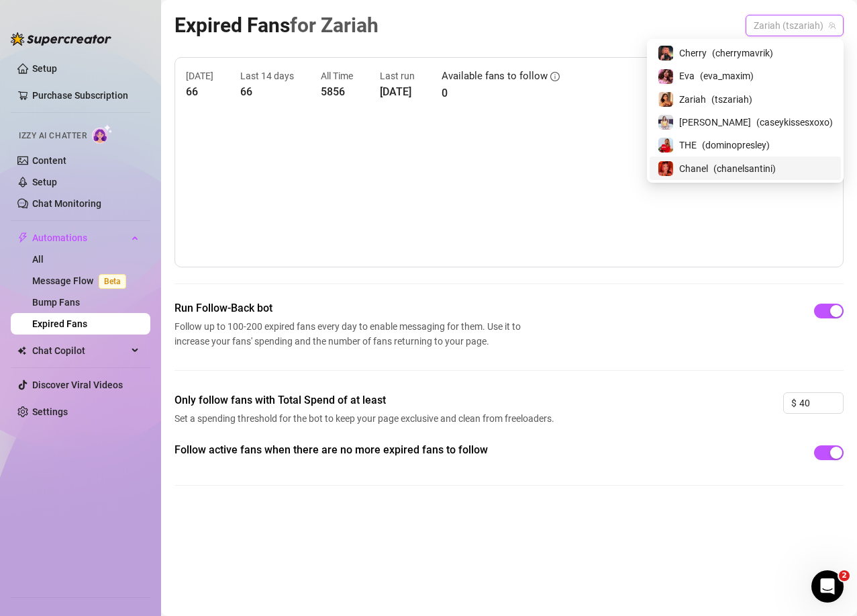 This screenshot has height=616, width=857. Describe the element at coordinates (732, 100) in the screenshot. I see `span: ( tszariah )` at that location.